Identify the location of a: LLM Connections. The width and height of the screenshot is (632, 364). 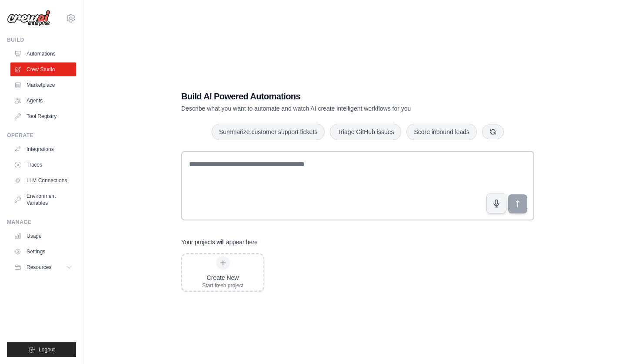
(43, 181).